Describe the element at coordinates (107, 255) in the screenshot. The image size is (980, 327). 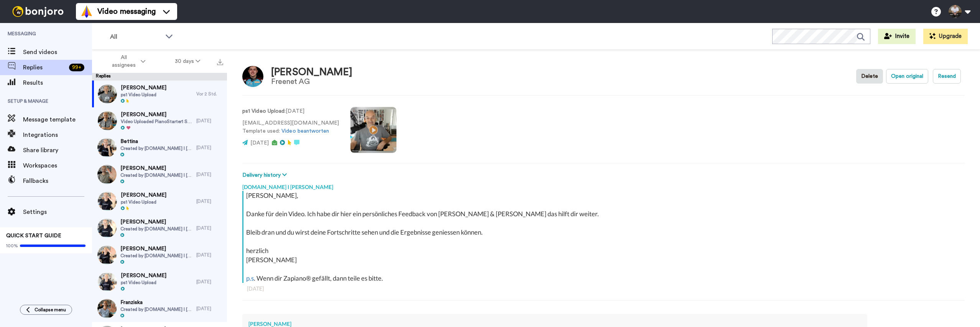
I see `img: e95051df-ca00-4f49-bc98-b8b1a24fddfe-thumb.jpg` at that location.